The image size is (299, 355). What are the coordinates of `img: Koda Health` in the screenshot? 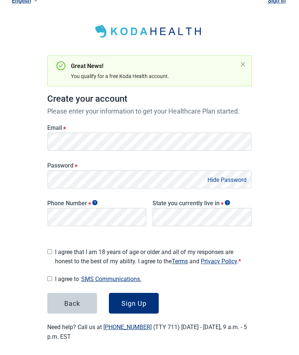 It's located at (150, 31).